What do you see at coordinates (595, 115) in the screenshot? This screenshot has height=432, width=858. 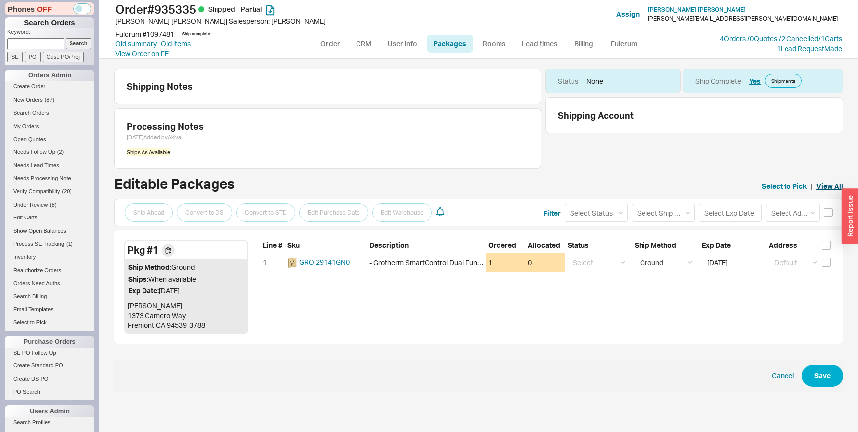 I see `div: Shipping Account` at bounding box center [595, 115].